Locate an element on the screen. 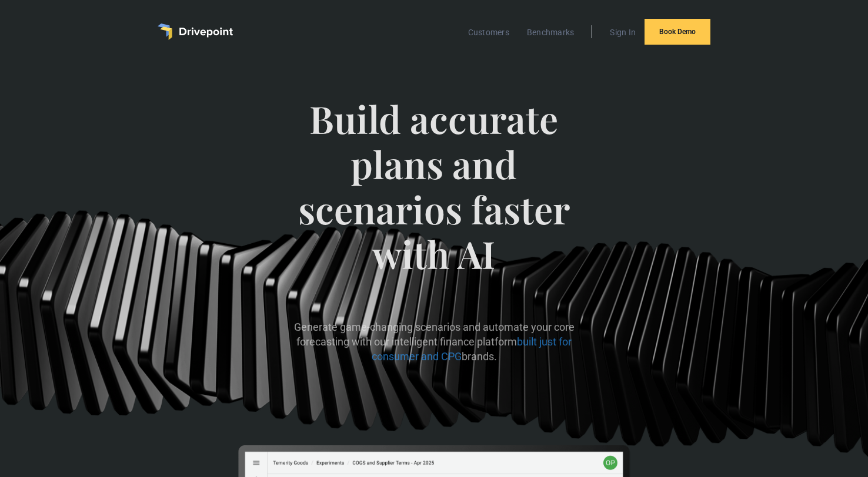 The height and width of the screenshot is (477, 868). span: Build accurate plans and scenarios faster with AI is located at coordinates (434, 198).